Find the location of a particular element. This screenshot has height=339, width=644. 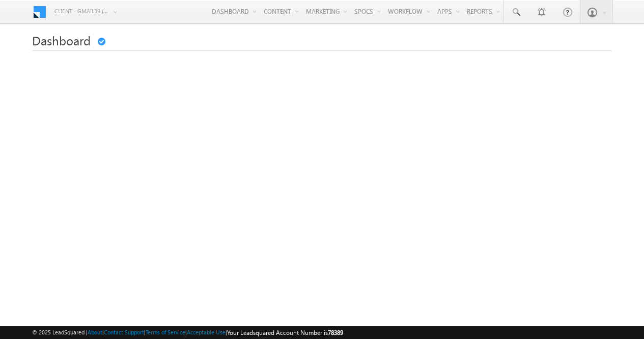

a: Terms of Service is located at coordinates (165, 332).